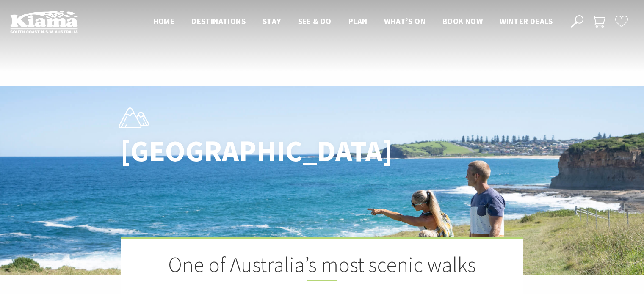  Describe the element at coordinates (164, 21) in the screenshot. I see `span: Home` at that location.